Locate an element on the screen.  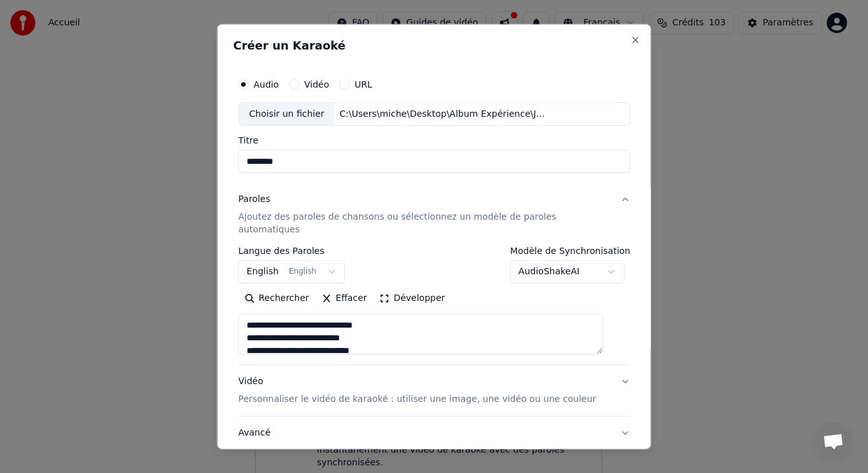
div: Vidéo is located at coordinates (417, 391).